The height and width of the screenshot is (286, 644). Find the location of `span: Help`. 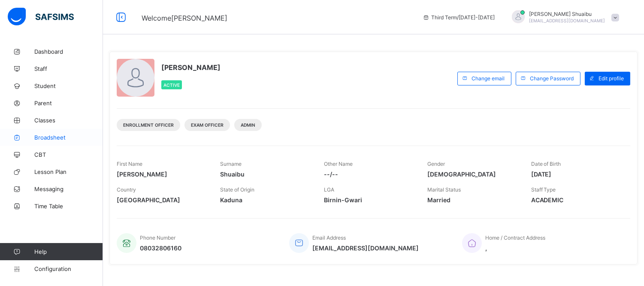

span: Help is located at coordinates (68, 252).